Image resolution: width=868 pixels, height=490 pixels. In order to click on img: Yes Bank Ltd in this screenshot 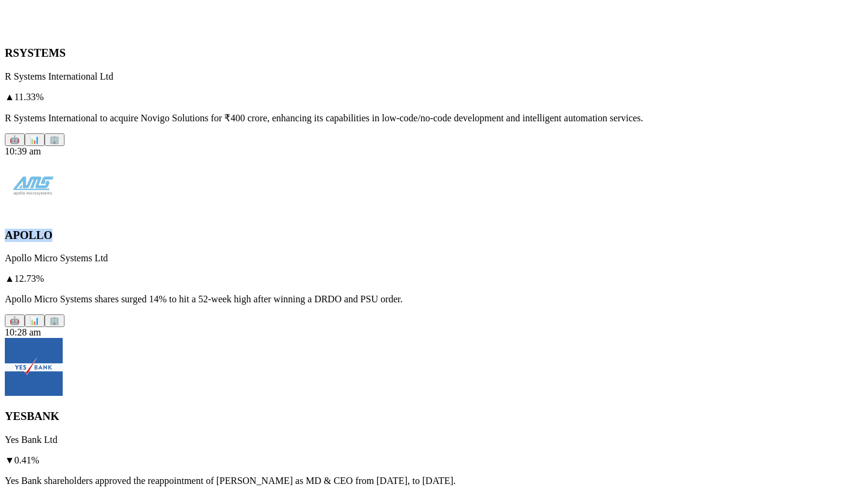, I will do `click(34, 367)`.